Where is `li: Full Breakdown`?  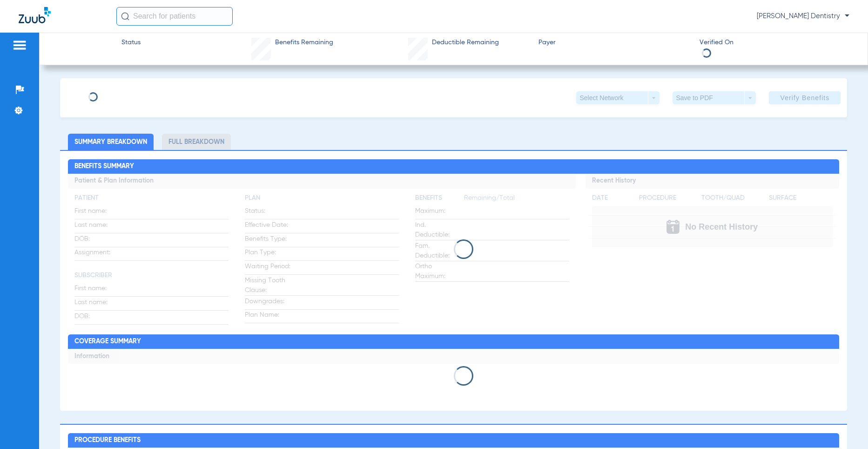 li: Full Breakdown is located at coordinates (196, 141).